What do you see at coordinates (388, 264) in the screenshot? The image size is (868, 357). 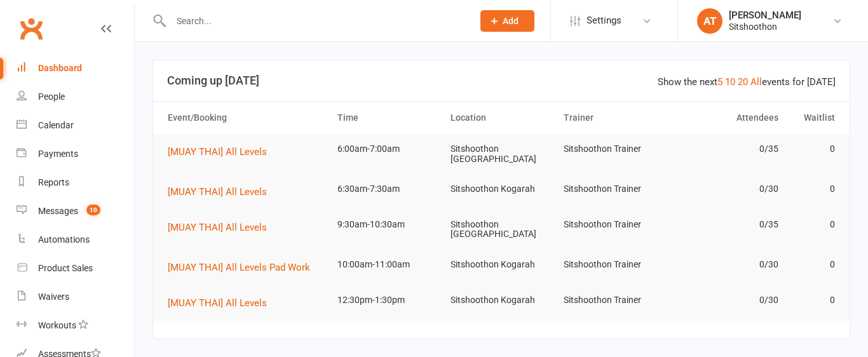 I see `td: 10:00am-11:00am` at bounding box center [388, 264].